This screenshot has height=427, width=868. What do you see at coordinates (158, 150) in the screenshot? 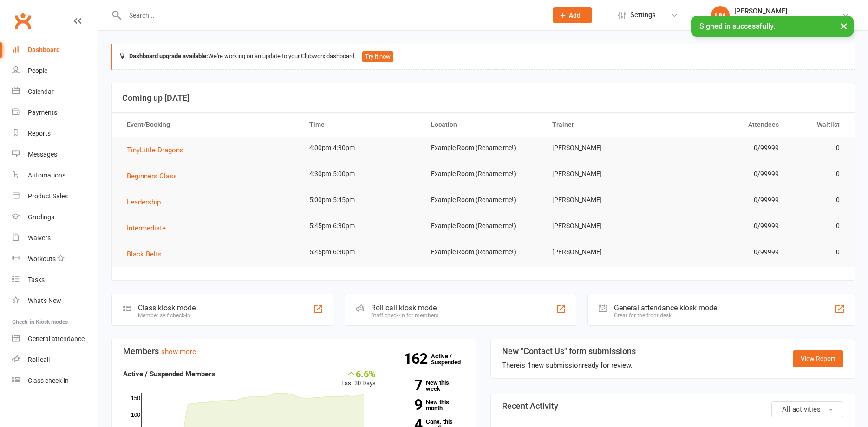
I see `button: TinyLittle Dragons` at bounding box center [158, 150].